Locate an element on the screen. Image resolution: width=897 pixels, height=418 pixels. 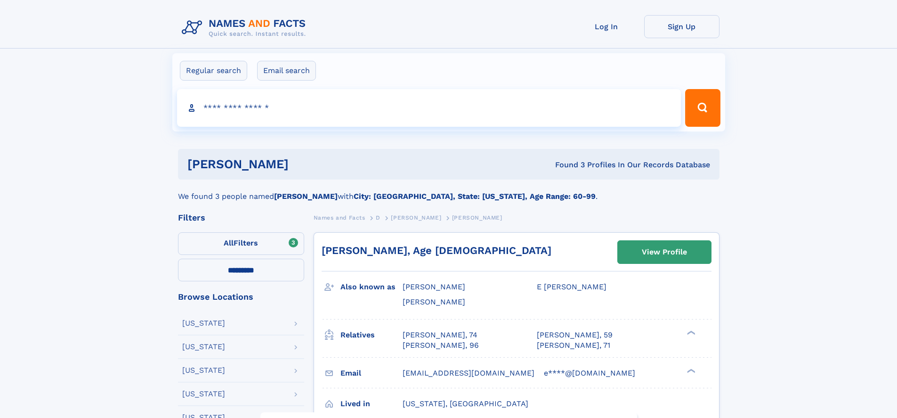
h3: Lived in is located at coordinates (372, 404).